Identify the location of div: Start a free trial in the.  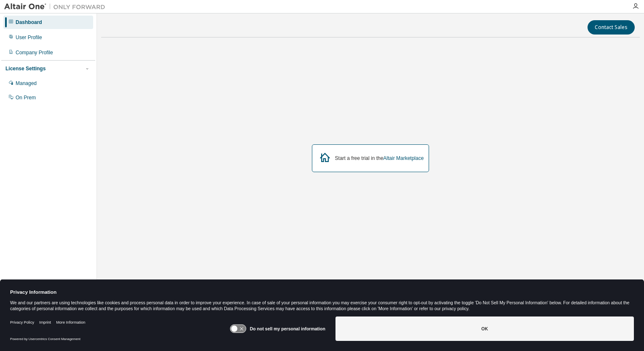
(379, 158).